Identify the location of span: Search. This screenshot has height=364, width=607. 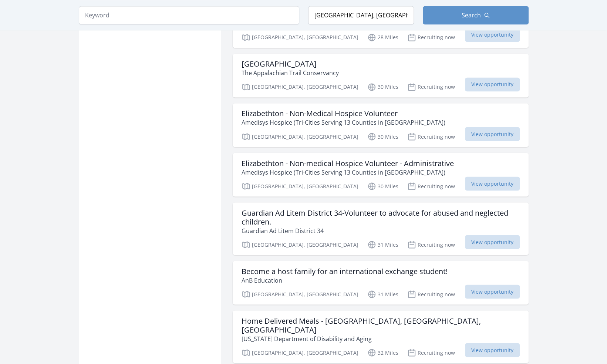
(472, 15).